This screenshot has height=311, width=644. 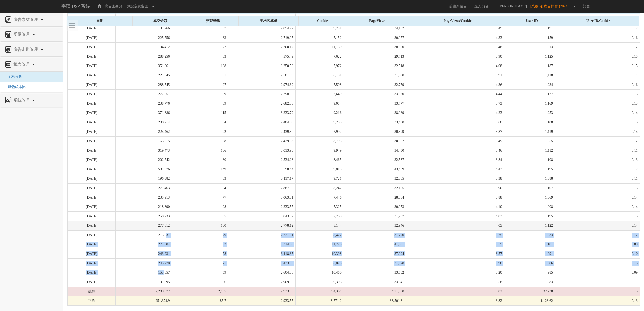 I want to click on td: 33,502, so click(x=375, y=272).